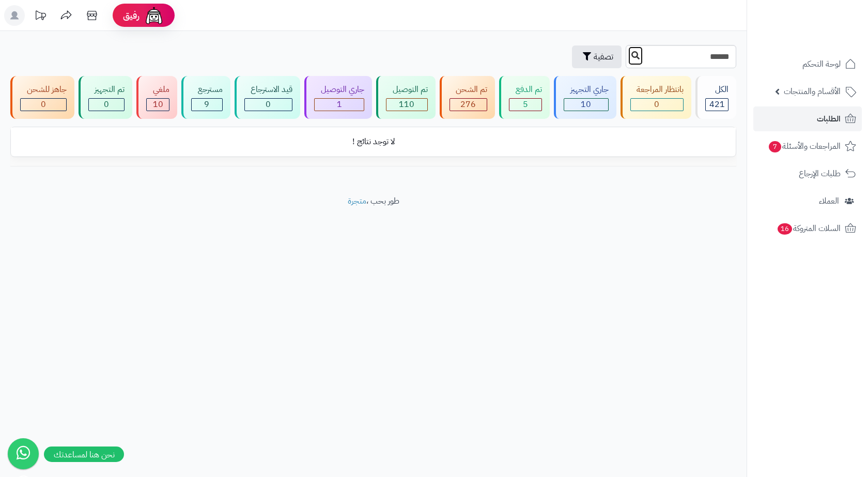  What do you see at coordinates (586, 89) in the screenshot?
I see `div: جاري التجهيز` at bounding box center [586, 89].